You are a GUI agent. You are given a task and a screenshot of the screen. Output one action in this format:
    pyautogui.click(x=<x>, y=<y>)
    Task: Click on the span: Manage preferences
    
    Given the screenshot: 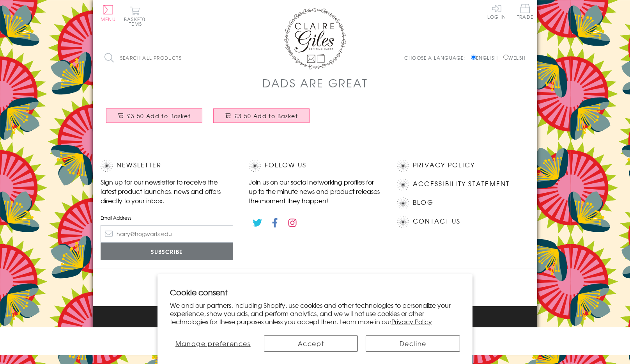 What is the action you would take?
    pyautogui.click(x=213, y=343)
    